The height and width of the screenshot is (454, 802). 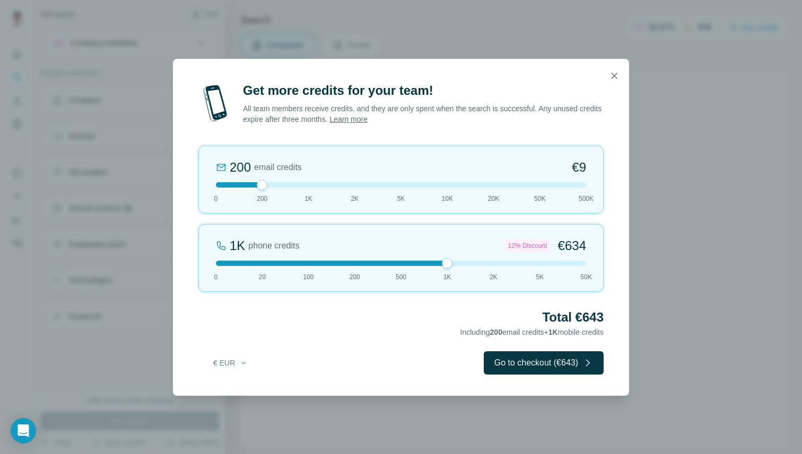 What do you see at coordinates (423, 114) in the screenshot?
I see `p: All team members receive credits, and they are only spent when the search is successful. Any unus...` at bounding box center [423, 114].